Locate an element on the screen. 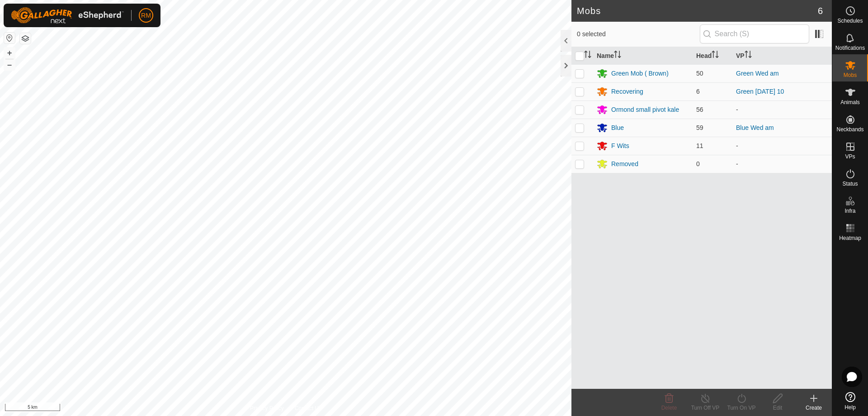 Image resolution: width=868 pixels, height=416 pixels. span: Mobs is located at coordinates (850, 75).